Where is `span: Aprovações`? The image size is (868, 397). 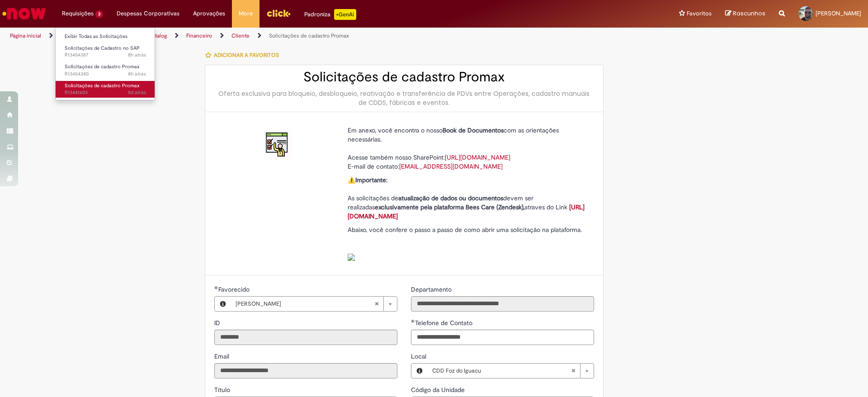 span: Aprovações is located at coordinates (209, 13).